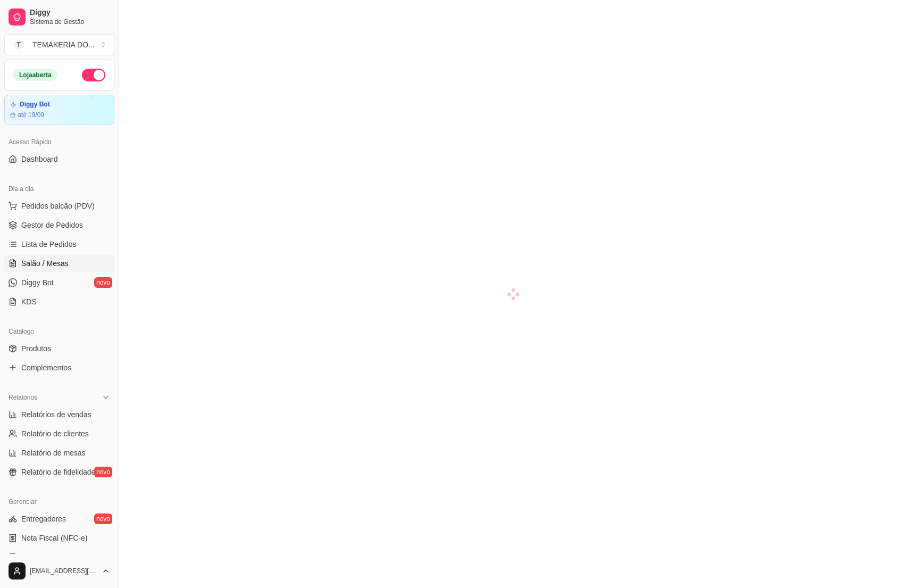 The width and height of the screenshot is (907, 588). Describe the element at coordinates (28, 302) in the screenshot. I see `span: KDS` at that location.